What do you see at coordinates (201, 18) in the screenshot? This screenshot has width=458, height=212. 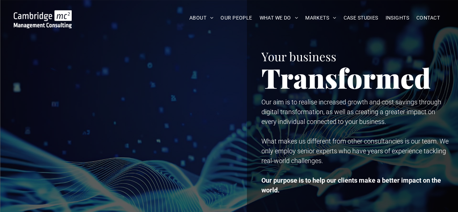 I see `a: ABOUT` at bounding box center [201, 18].